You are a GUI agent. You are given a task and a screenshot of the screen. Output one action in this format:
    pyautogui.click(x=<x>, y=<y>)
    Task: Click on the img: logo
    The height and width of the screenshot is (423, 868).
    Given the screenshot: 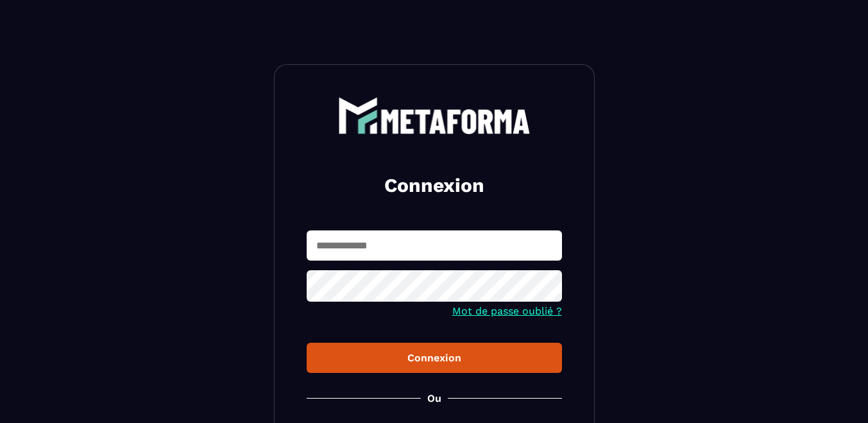 What is the action you would take?
    pyautogui.click(x=435, y=115)
    